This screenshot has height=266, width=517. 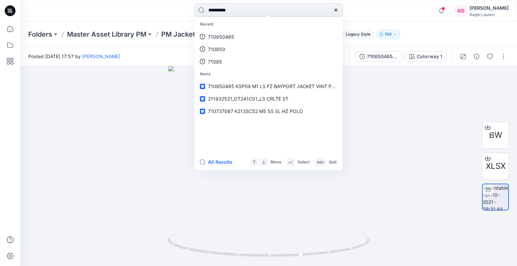 What do you see at coordinates (269, 86) in the screenshot?
I see `a: 710850485 KSP09 M1 LS FZ BAYPORT JACKET VINT POLY FLC` at bounding box center [269, 86].